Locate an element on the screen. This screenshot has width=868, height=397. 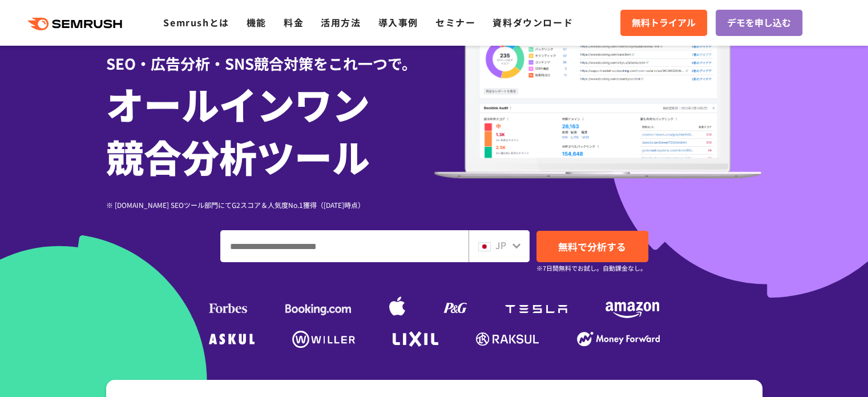
span: JP is located at coordinates (500, 245).